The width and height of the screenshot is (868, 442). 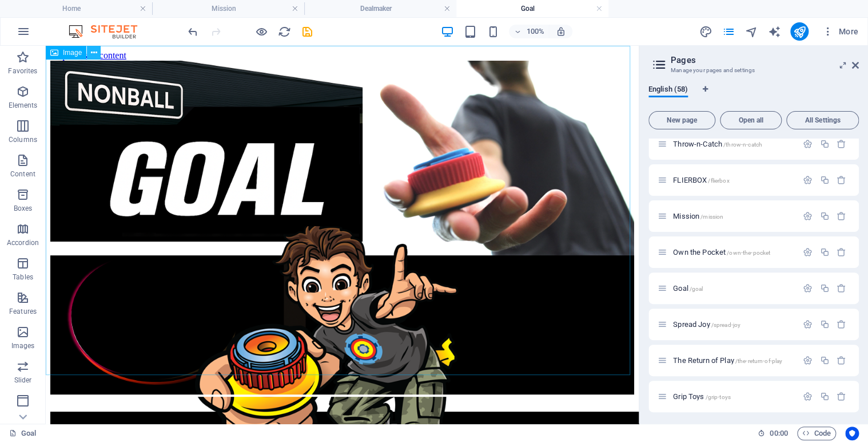 I want to click on i: Reload page, so click(x=284, y=31).